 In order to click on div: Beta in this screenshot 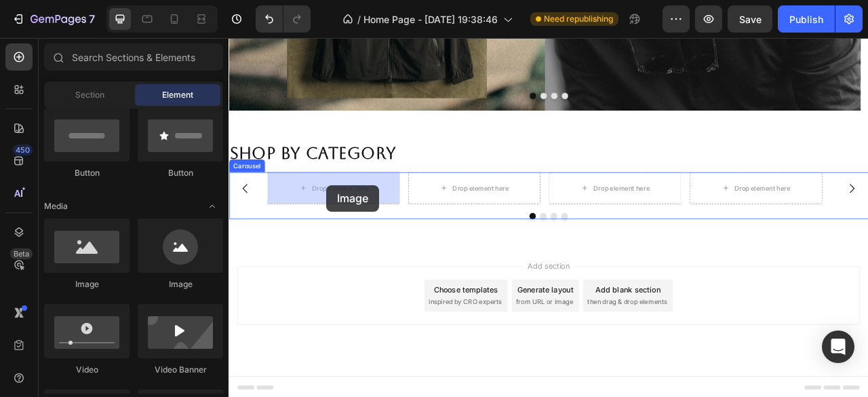, I will do `click(21, 254)`.